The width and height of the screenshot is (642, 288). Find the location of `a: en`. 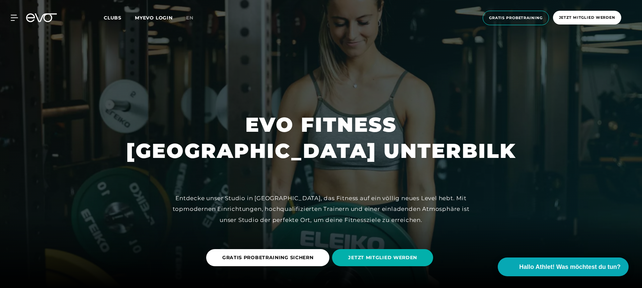

a: en is located at coordinates (194, 18).